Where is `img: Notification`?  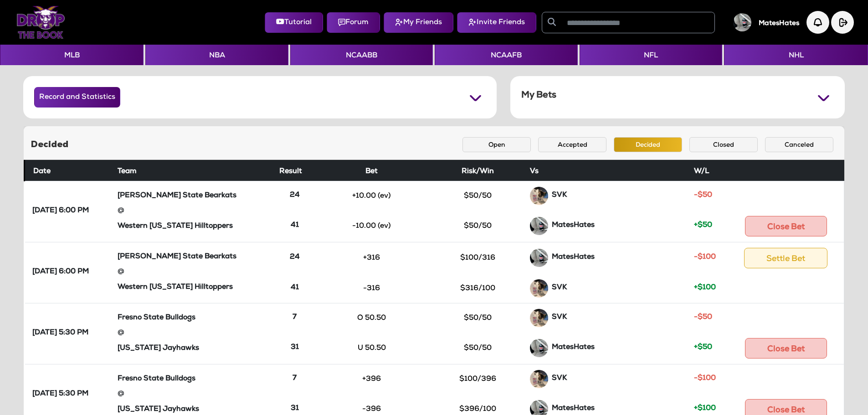 img: Notification is located at coordinates (818, 22).